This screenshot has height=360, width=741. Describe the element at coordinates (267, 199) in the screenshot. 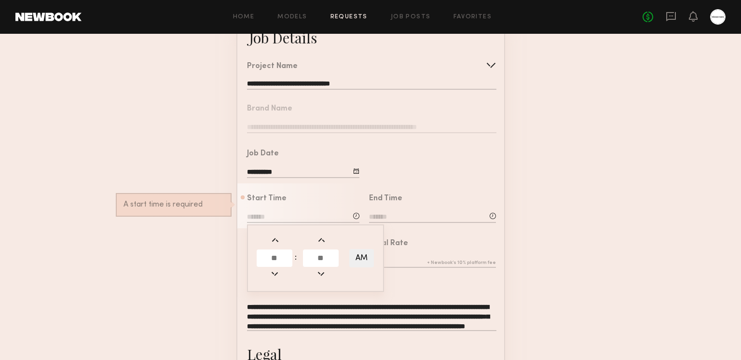

I see `div: Start Time` at that location.